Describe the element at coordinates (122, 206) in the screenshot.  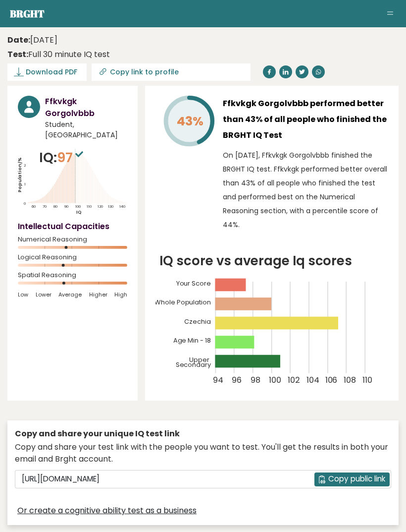
I see `tspan: 140` at that location.